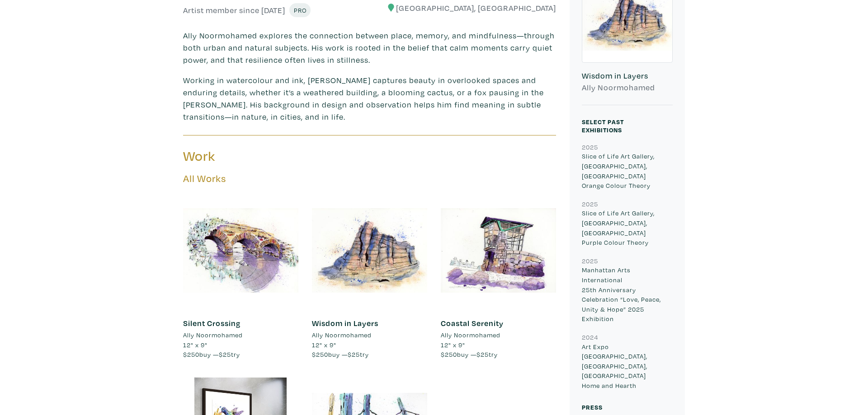 The height and width of the screenshot is (415, 868). I want to click on h5: All Works, so click(370, 179).